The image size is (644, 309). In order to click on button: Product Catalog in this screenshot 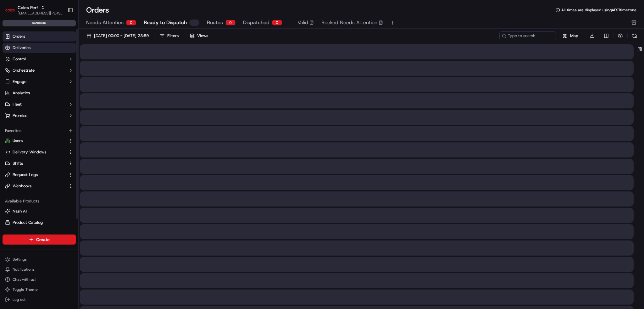, I will do `click(39, 222)`.